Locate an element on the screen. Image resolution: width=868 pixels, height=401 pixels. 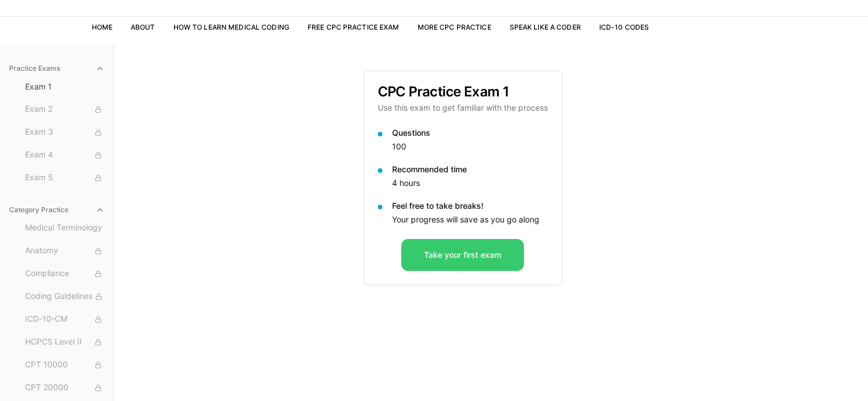
button: HCPCS Level II is located at coordinates (64, 342).